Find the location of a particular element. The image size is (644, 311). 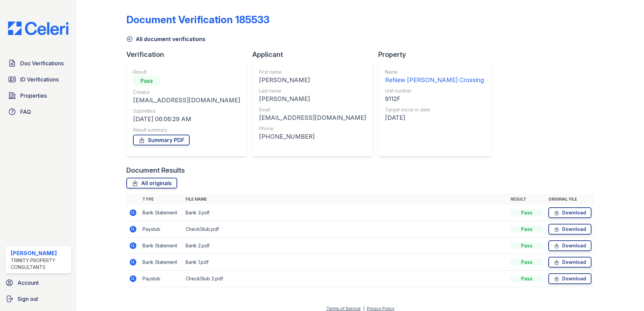

a: Sign out is located at coordinates (38, 299).